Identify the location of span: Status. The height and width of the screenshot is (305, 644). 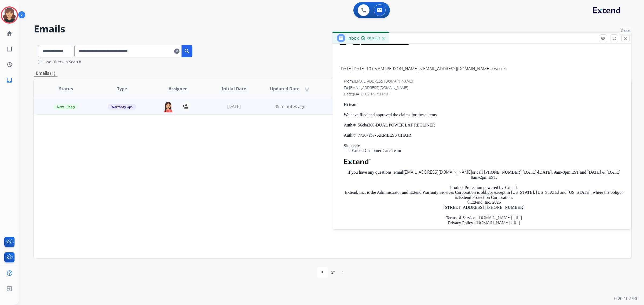
(66, 89).